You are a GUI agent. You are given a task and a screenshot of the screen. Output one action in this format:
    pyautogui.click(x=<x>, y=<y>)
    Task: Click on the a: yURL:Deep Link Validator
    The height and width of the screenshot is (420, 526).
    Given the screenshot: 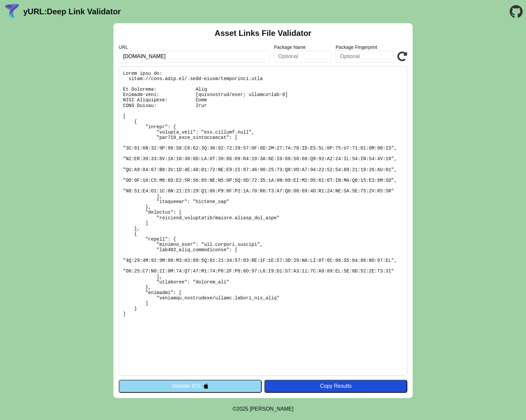 What is the action you would take?
    pyautogui.click(x=72, y=12)
    